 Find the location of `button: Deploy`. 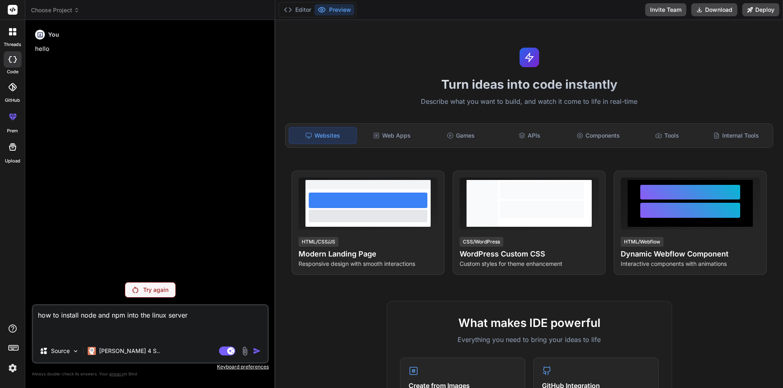

button: Deploy is located at coordinates (760, 10).